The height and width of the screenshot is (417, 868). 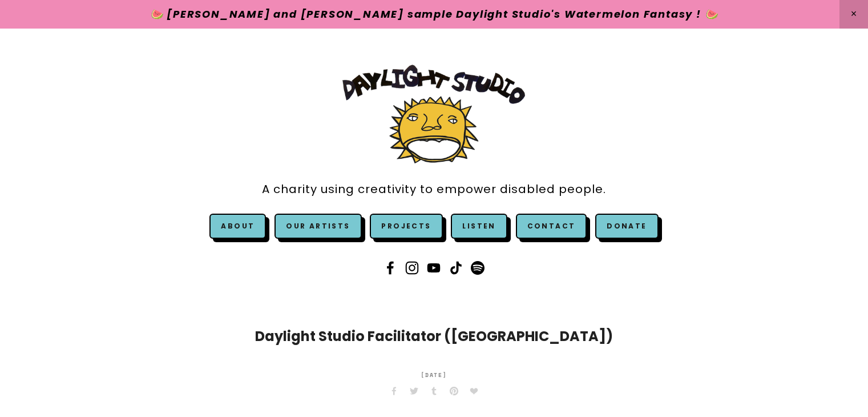 What do you see at coordinates (551, 226) in the screenshot?
I see `a: Contact` at bounding box center [551, 226].